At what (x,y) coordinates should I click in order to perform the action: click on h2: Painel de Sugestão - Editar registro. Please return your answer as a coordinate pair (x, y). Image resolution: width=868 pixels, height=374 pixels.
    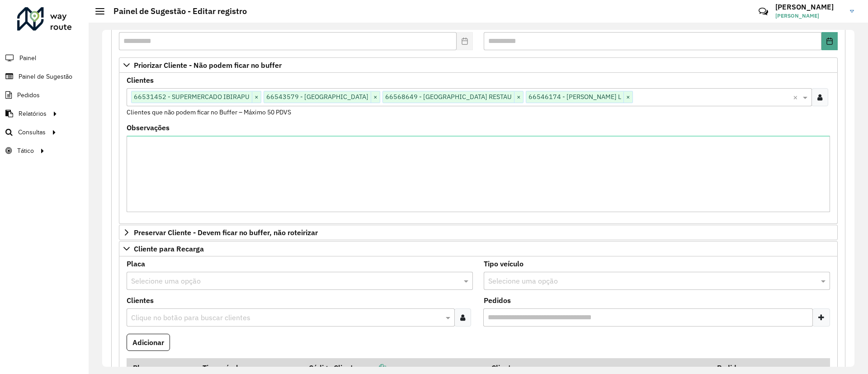
    Looking at the image, I should click on (176, 11).